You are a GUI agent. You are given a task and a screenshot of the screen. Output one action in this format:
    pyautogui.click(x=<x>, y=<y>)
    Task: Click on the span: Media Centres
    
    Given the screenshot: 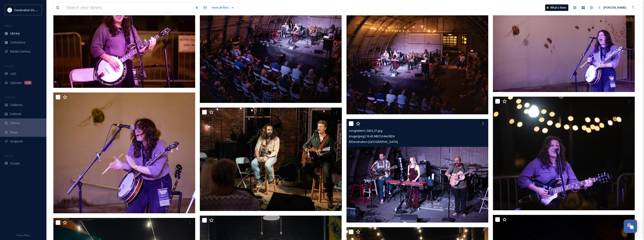 What is the action you would take?
    pyautogui.click(x=21, y=51)
    